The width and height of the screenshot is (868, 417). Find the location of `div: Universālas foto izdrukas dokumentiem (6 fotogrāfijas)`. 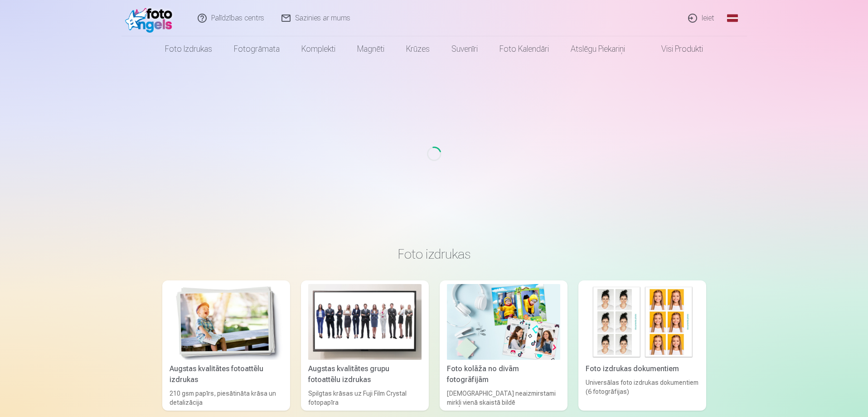

div: Universālas foto izdrukas dokumentiem (6 fotogrāfijas) is located at coordinates (642, 393).